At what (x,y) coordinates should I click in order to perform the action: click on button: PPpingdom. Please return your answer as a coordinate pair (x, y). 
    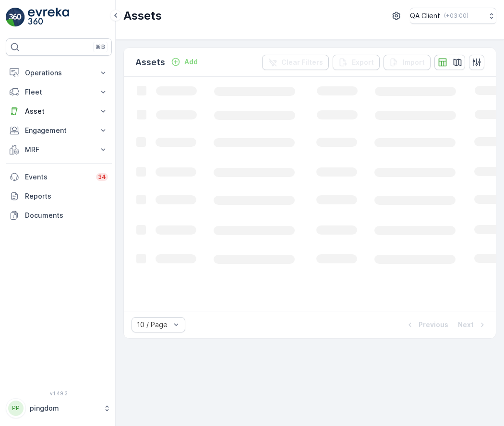
    Looking at the image, I should click on (59, 408).